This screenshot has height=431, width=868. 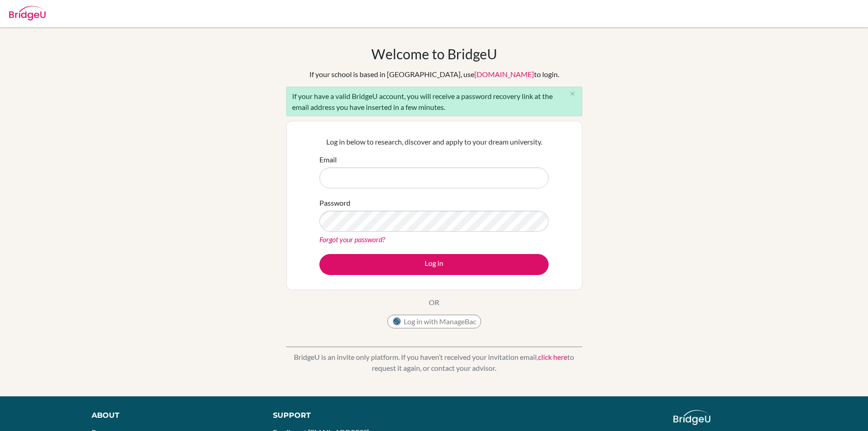 I want to click on img: Bridge-U, so click(x=27, y=13).